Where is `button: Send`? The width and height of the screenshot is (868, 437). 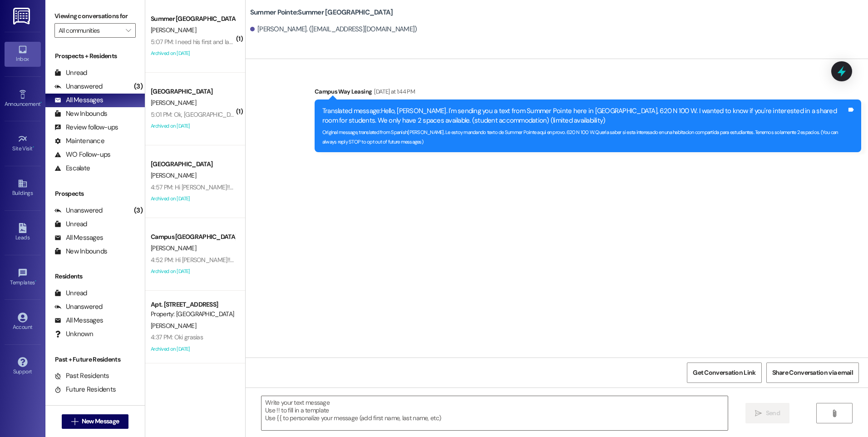
button: Send is located at coordinates (767, 413).